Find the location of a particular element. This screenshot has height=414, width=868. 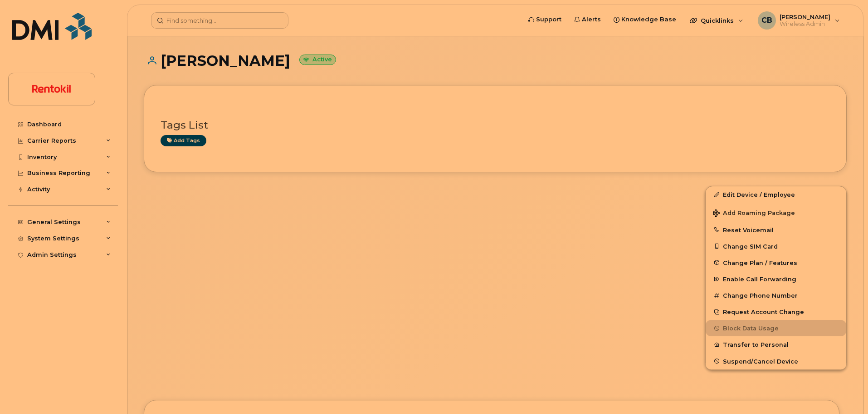

button: Change Plan / Features is located at coordinates (776, 263).